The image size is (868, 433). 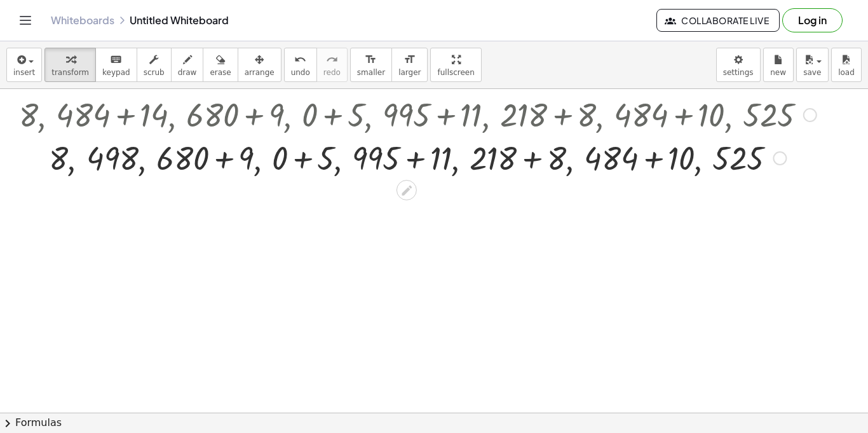 What do you see at coordinates (456, 65) in the screenshot?
I see `button: fullscreen` at bounding box center [456, 65].